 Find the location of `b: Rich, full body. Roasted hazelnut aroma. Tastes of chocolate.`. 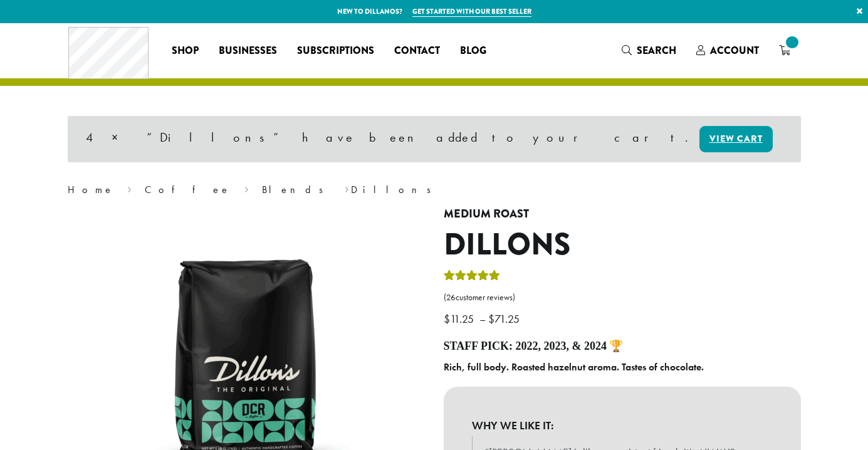

b: Rich, full body. Roasted hazelnut aroma. Tastes of chocolate. is located at coordinates (573, 367).